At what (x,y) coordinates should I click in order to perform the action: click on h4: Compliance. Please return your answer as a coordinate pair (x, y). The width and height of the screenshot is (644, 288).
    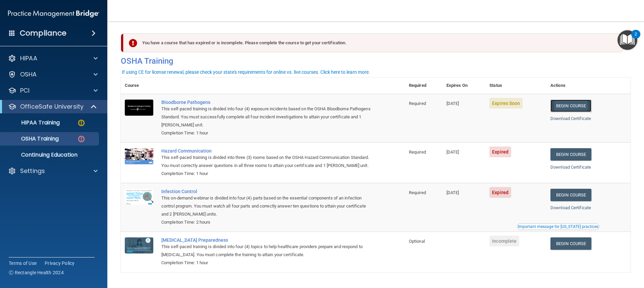
    Looking at the image, I should click on (43, 33).